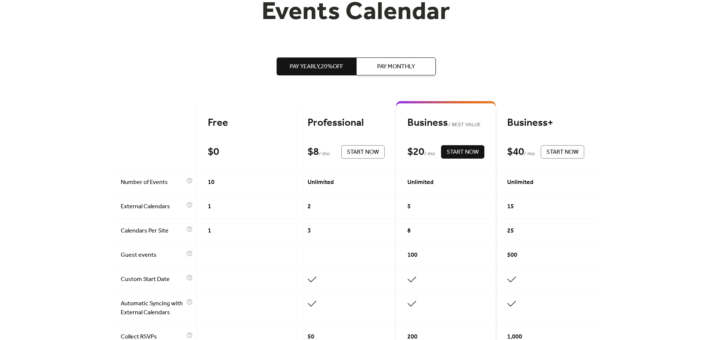 This screenshot has height=340, width=712. What do you see at coordinates (152, 183) in the screenshot?
I see `span: Number of Events` at bounding box center [152, 183].